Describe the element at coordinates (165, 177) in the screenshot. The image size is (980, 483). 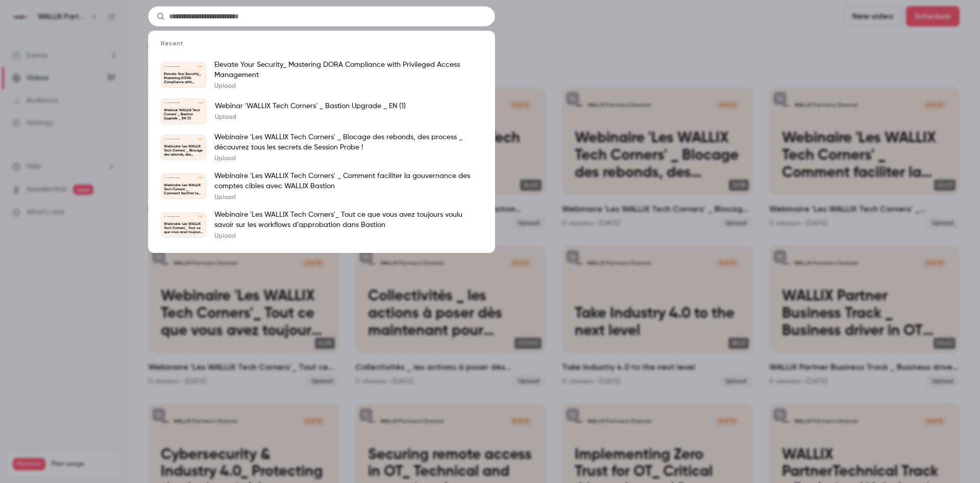
I see `img: Webinaire 'Les WALLIX Tech Corners' _ Comment faciliter la gouvernance des comptes cibles avec WA...` at that location.